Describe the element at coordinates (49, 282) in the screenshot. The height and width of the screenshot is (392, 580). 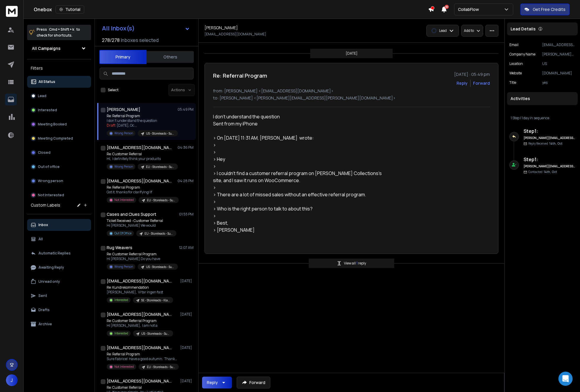
I see `p: Unread only` at that location.